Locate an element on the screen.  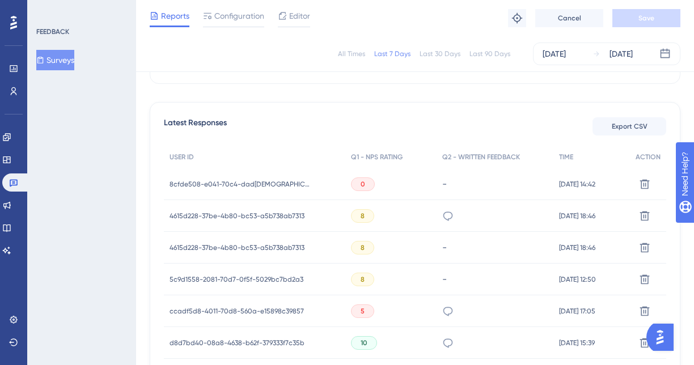
span: Configuration is located at coordinates (239, 16).